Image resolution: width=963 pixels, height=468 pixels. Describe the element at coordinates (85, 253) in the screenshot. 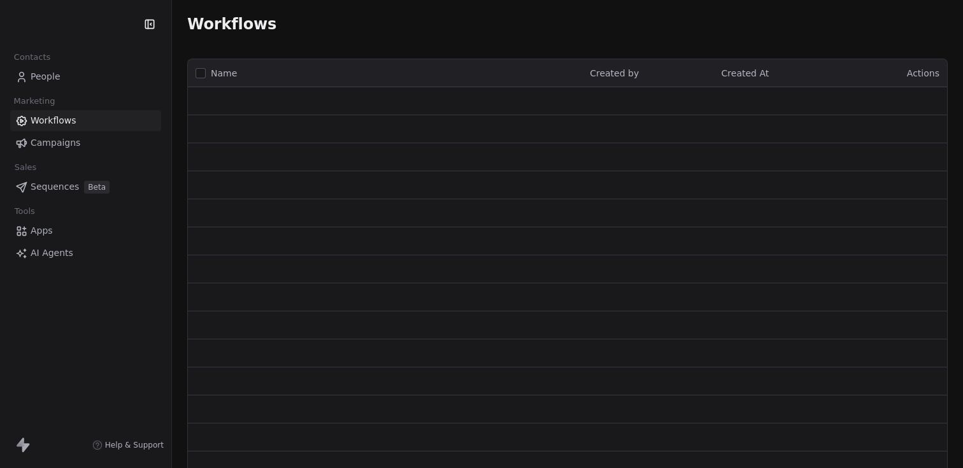

I see `a: AI Agents` at that location.